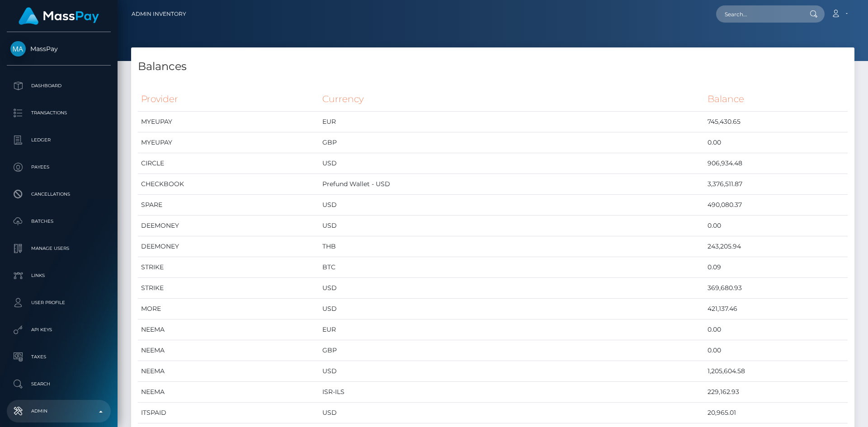 This screenshot has height=427, width=868. What do you see at coordinates (59, 276) in the screenshot?
I see `a: Links` at bounding box center [59, 276].